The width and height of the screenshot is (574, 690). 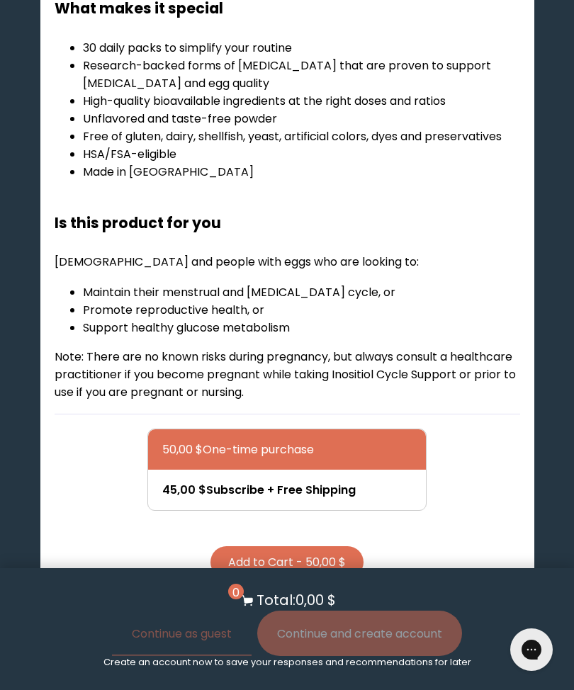 What do you see at coordinates (287, 562) in the screenshot?
I see `button: Add to Cart - 50,00 $` at bounding box center [287, 562].